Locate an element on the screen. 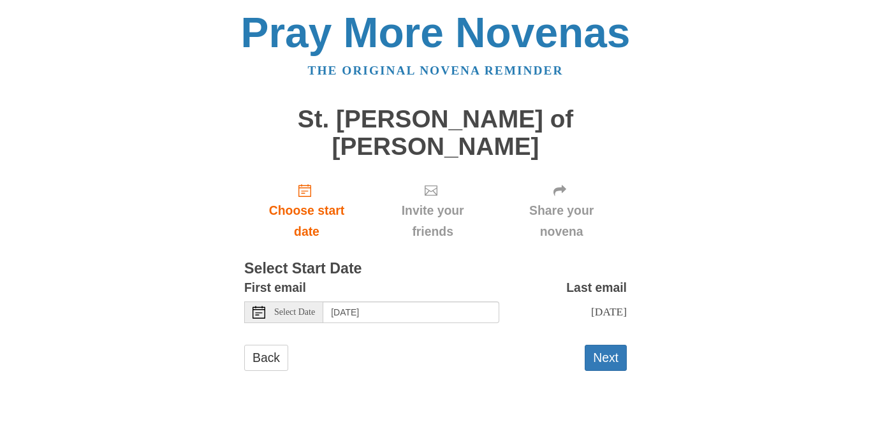  span: Share your novena is located at coordinates (561, 221).